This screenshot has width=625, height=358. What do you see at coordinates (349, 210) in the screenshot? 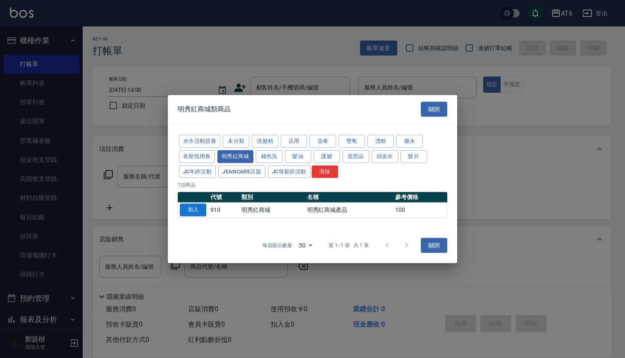
I see `td: 明秀紅商城產品` at bounding box center [349, 210].